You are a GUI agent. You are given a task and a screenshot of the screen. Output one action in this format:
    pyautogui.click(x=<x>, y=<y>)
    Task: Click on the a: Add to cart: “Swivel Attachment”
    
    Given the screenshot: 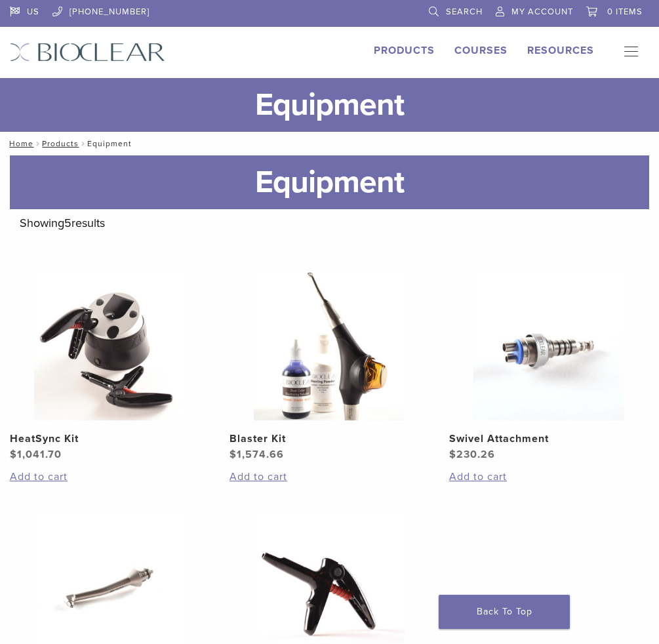 What is the action you would take?
    pyautogui.click(x=549, y=477)
    